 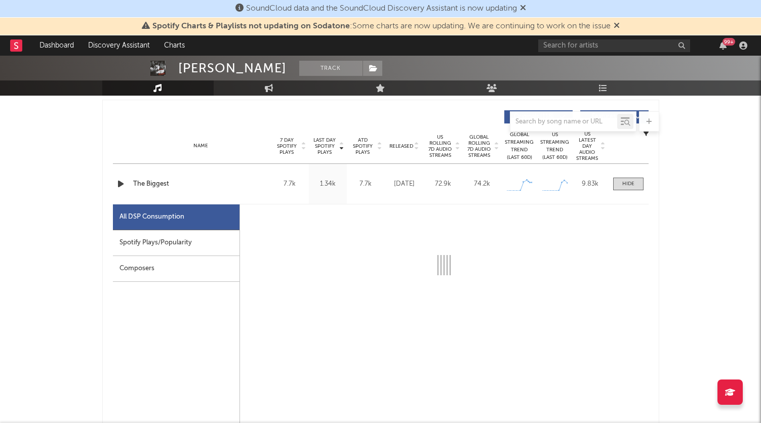 I want to click on input: Search for artists, so click(x=614, y=46).